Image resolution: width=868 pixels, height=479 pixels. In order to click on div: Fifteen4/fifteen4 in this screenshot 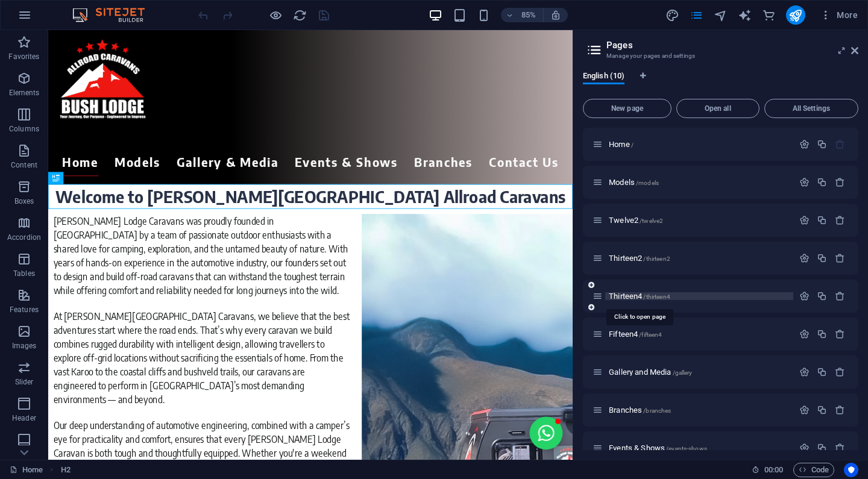, I will do `click(699, 334)`.